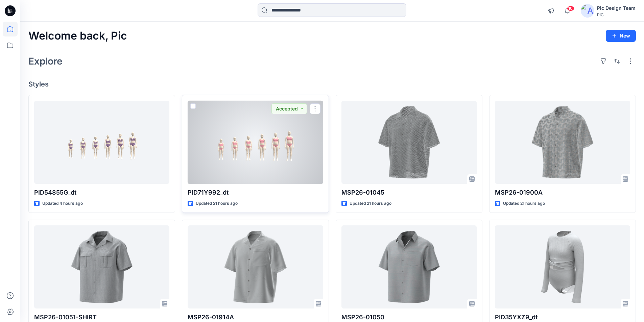  What do you see at coordinates (102, 317) in the screenshot?
I see `p: MSP26-01051-SHIRT` at bounding box center [102, 317].